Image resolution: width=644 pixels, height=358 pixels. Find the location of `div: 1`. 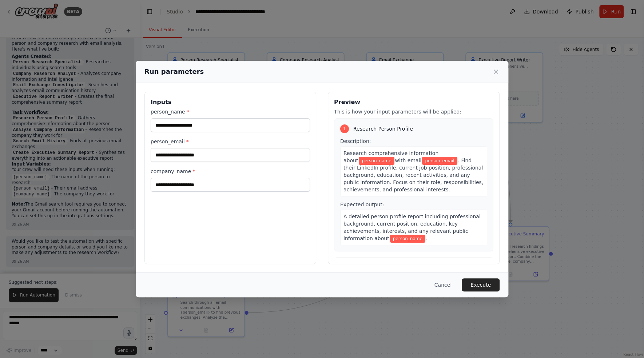

div: 1 is located at coordinates (344, 129).